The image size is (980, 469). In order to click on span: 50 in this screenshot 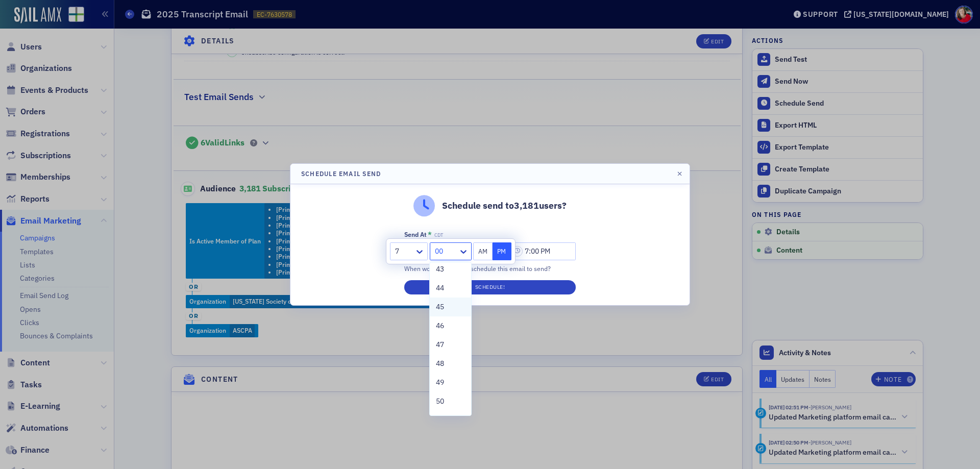, I will do `click(440, 401)`.